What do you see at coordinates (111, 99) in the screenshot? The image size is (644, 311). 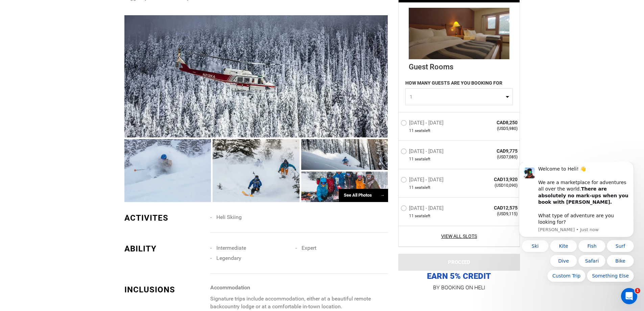 I see `button: Quick reply: Bike` at bounding box center [111, 99].